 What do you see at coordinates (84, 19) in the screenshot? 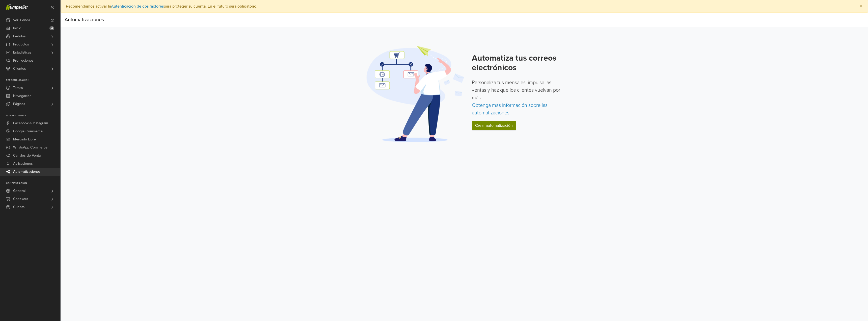
I see `div: Automatizaciones` at bounding box center [84, 19].